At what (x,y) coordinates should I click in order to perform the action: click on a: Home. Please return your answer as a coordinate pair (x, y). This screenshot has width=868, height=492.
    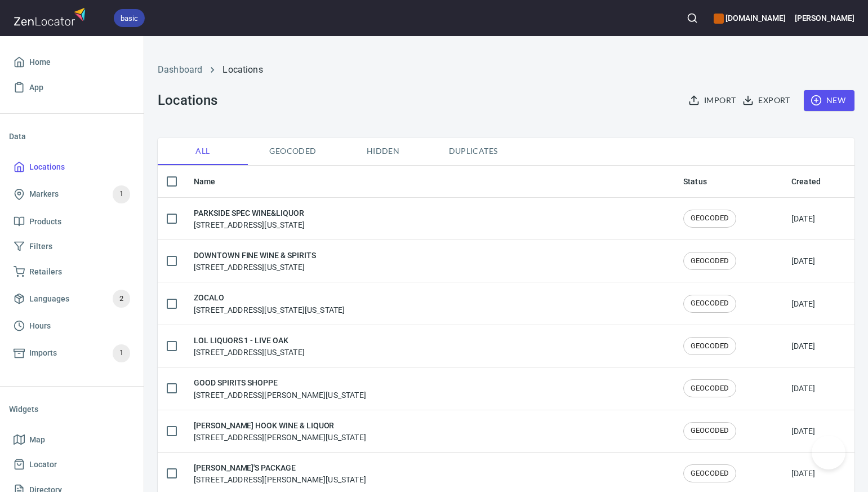
    Looking at the image, I should click on (71, 62).